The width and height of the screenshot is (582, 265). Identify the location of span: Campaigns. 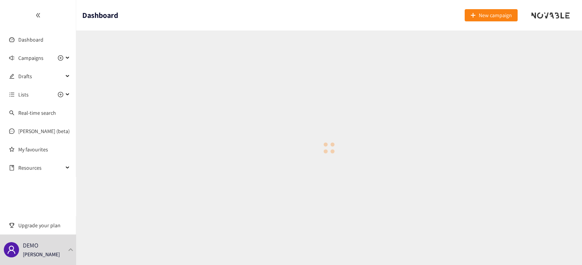
(31, 58).